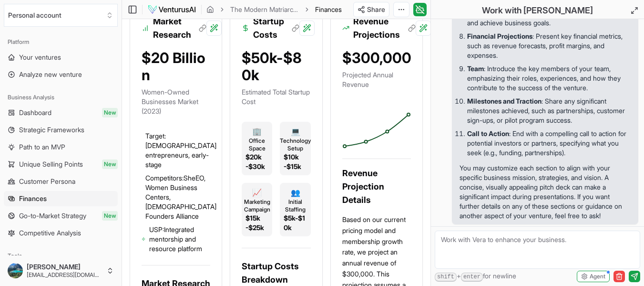 The image size is (644, 286). I want to click on strong: Team, so click(475, 68).